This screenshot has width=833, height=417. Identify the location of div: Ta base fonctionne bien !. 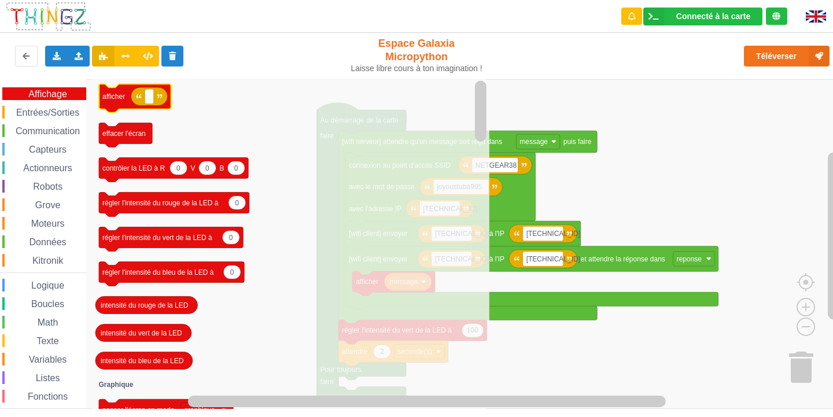
(702, 16).